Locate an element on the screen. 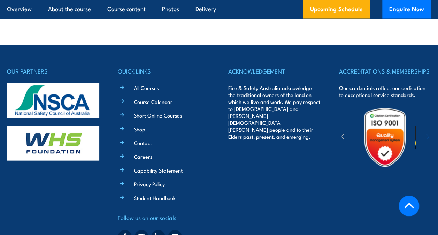 This screenshot has width=438, height=235. a: Capability Statement is located at coordinates (158, 170).